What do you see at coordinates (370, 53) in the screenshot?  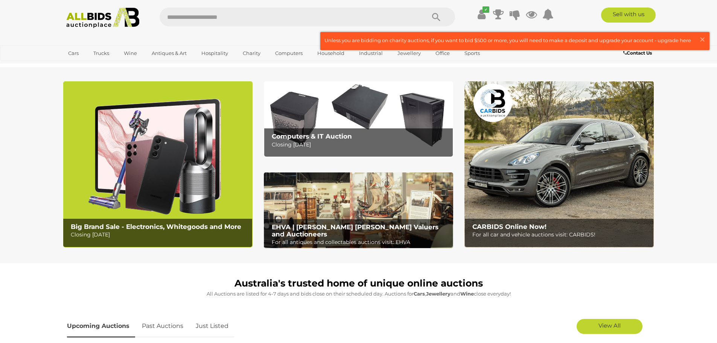 I see `a: Industrial` at bounding box center [370, 53].